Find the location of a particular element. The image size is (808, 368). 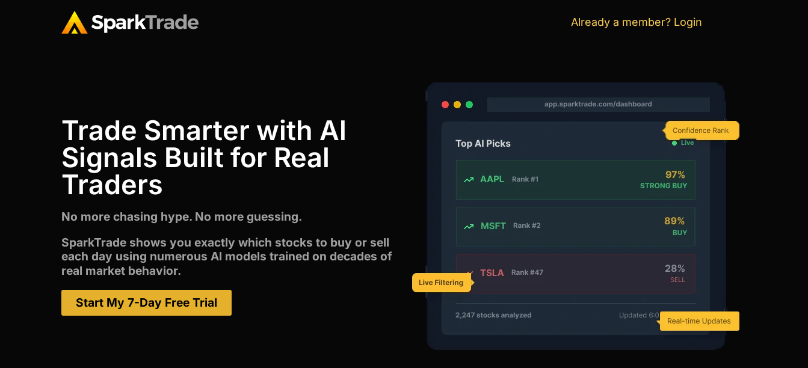

p: SparkTrade shows you exactly which stocks to buy or sell each day using numerous Al models traine... is located at coordinates (233, 257).